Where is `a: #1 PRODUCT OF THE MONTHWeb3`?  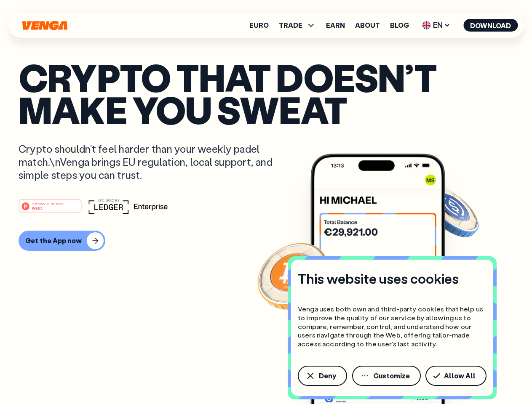
a: #1 PRODUCT OF THE MONTHWeb3 is located at coordinates (50, 209).